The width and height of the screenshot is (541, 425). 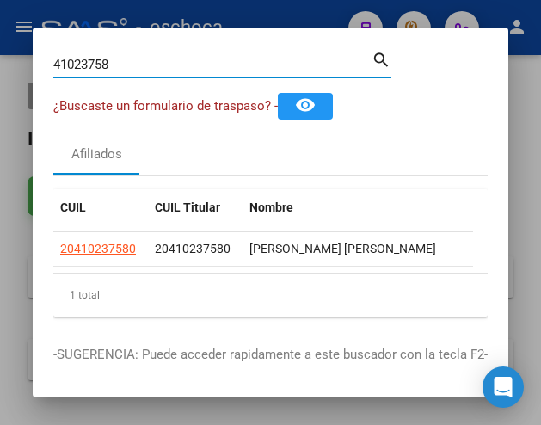 I want to click on mat-icon: search, so click(x=381, y=59).